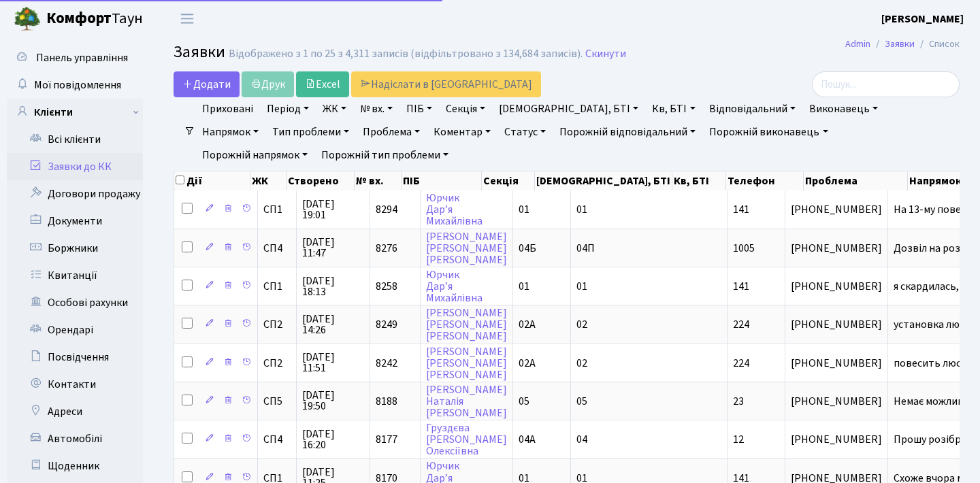 The image size is (980, 483). What do you see at coordinates (855, 181) in the screenshot?
I see `th: Проблема` at bounding box center [855, 181].